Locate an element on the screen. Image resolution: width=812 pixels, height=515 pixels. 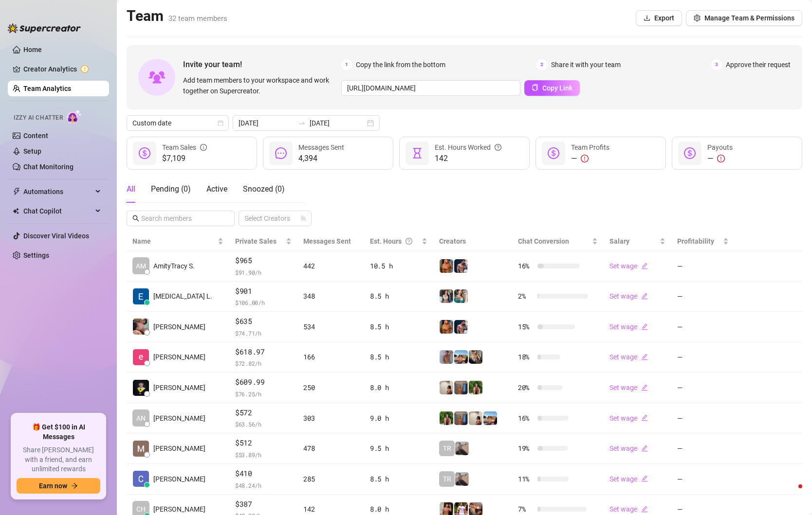
span: calendar is located at coordinates (220, 124).